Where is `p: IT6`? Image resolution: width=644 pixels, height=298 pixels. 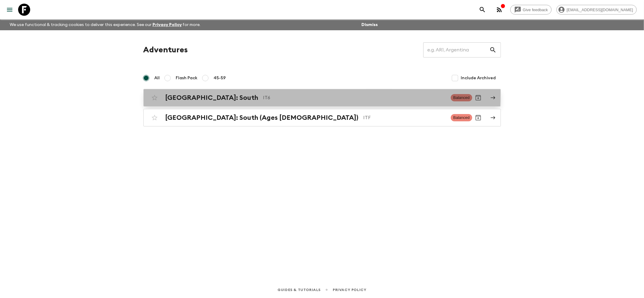 p: IT6 is located at coordinates (355, 98).